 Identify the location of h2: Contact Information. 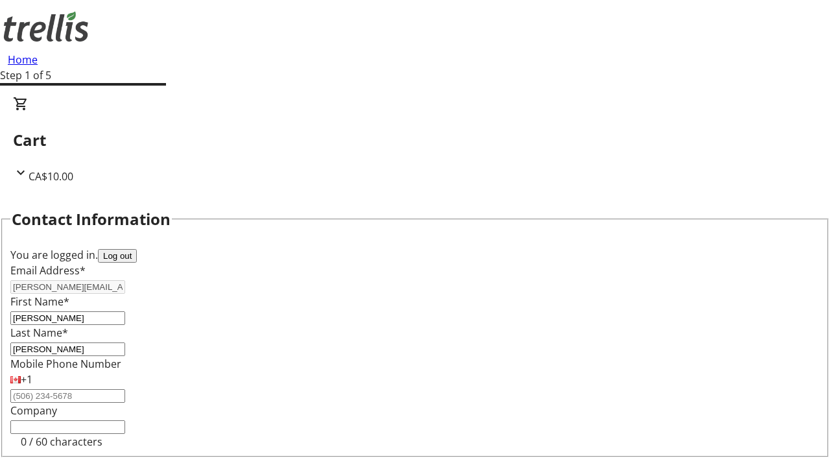
(91, 219).